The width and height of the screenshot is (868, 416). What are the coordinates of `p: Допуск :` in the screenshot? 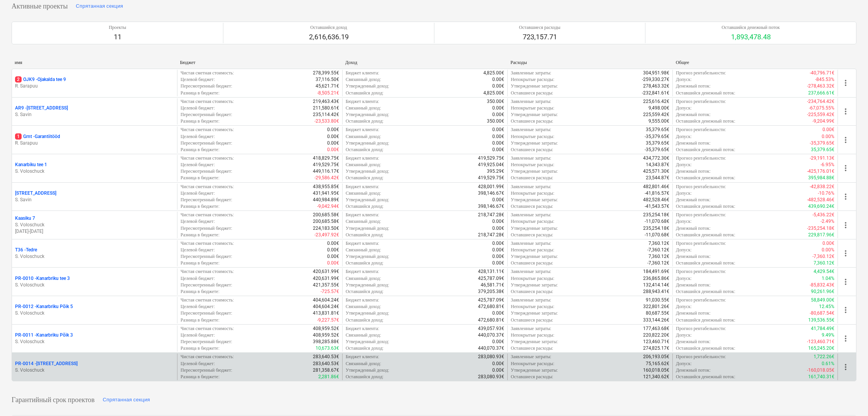 It's located at (683, 136).